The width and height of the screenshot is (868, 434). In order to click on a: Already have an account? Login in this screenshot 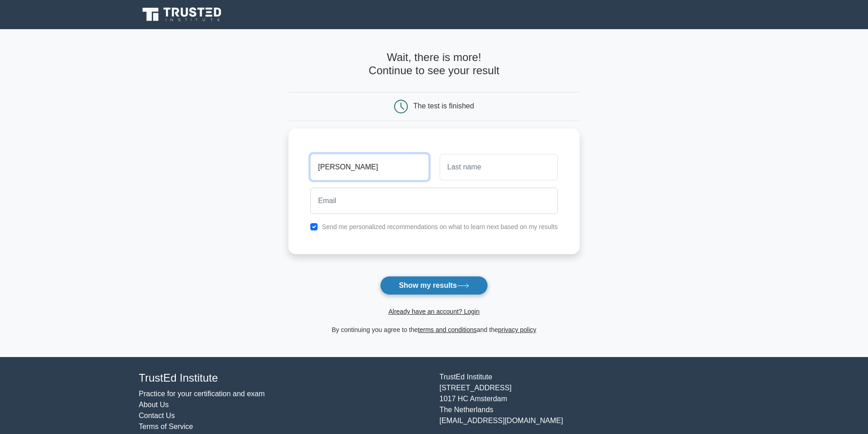, I will do `click(434, 312)`.